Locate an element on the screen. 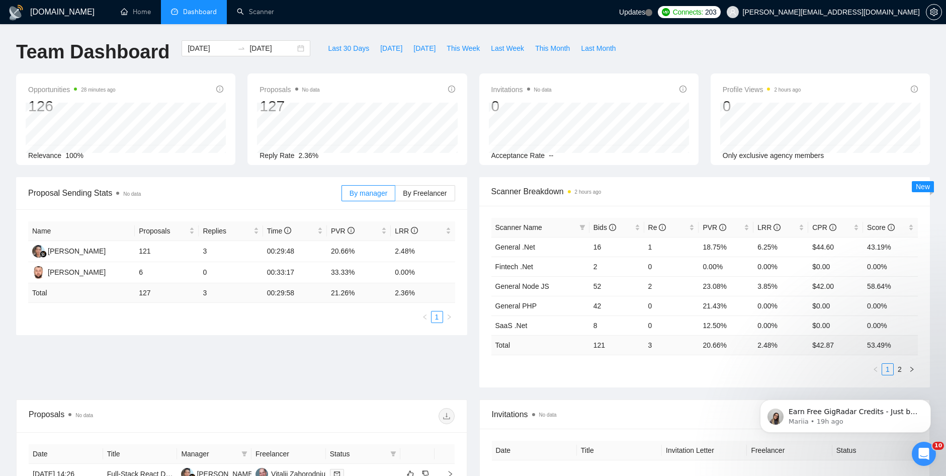 This screenshot has width=946, height=476. td: 16 is located at coordinates (616, 246).